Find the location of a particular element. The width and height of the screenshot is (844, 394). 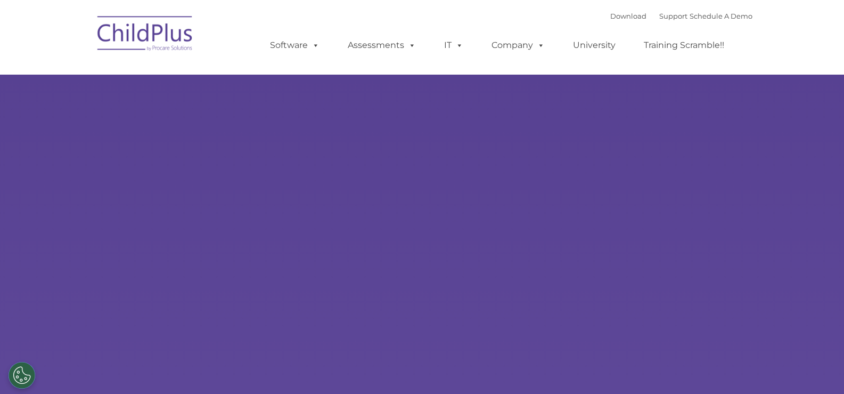

a: Company is located at coordinates (518, 45).